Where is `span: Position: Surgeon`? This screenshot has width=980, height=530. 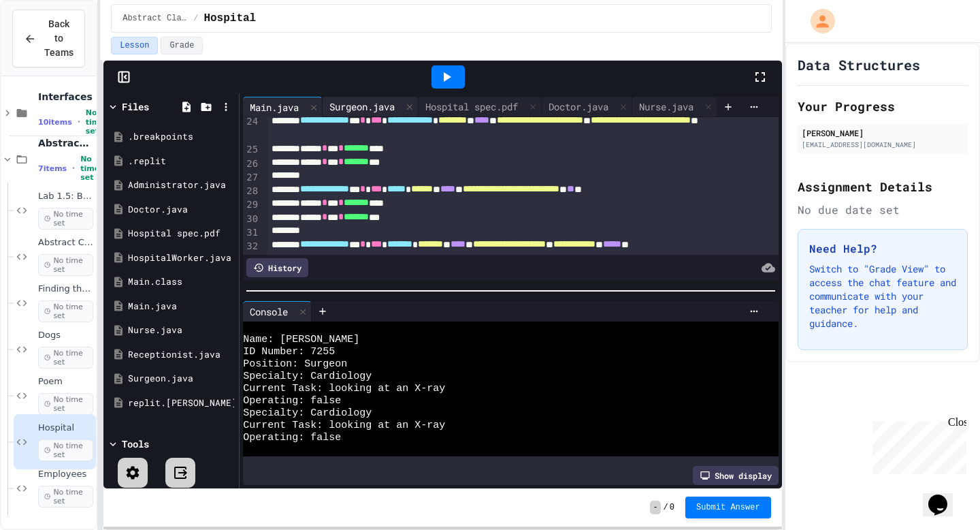
span: Position: Surgeon is located at coordinates (295, 364).